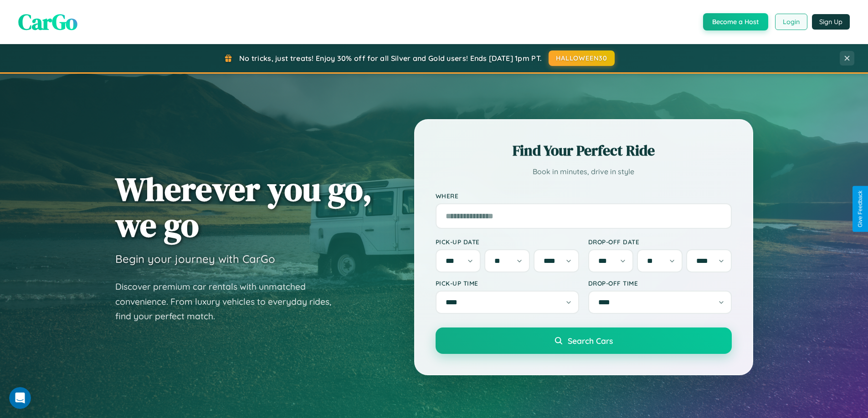 This screenshot has height=418, width=868. Describe the element at coordinates (584, 196) in the screenshot. I see `label: Where` at that location.